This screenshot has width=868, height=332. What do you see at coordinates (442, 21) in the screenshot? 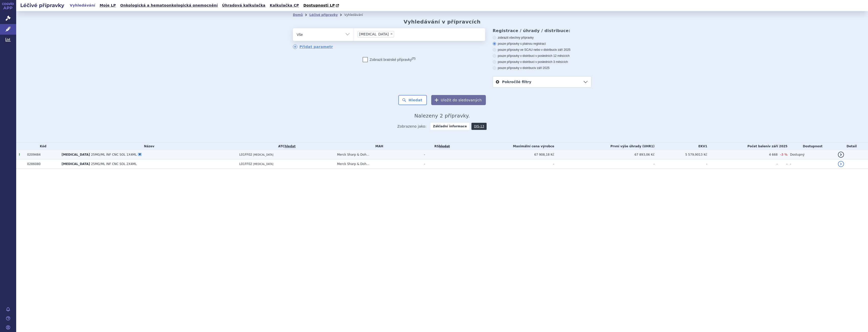
I see `h2: Vyhledávání v přípravcích` at bounding box center [442, 21].